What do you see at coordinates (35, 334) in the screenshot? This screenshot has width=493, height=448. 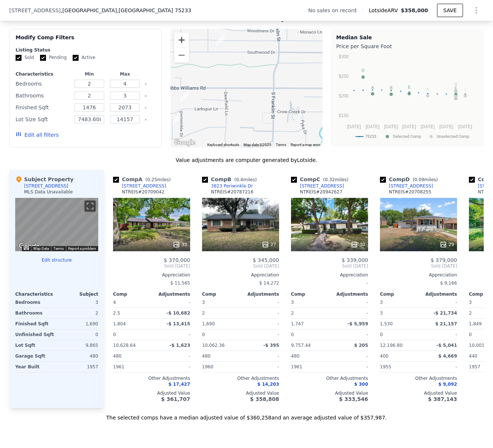 I see `div: Unfinished Sqft` at bounding box center [35, 334].